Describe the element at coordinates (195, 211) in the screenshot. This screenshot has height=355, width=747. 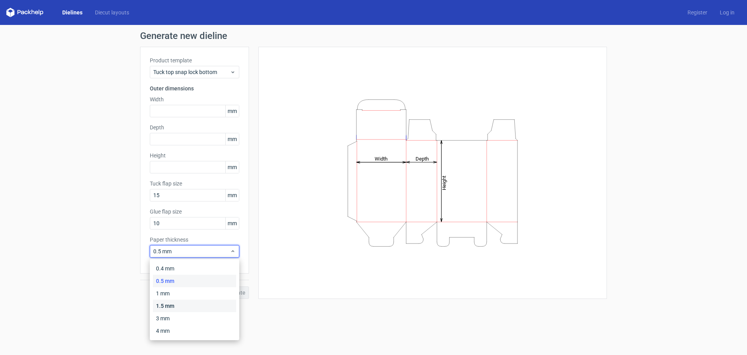
I see `label: Glue flap size` at that location.